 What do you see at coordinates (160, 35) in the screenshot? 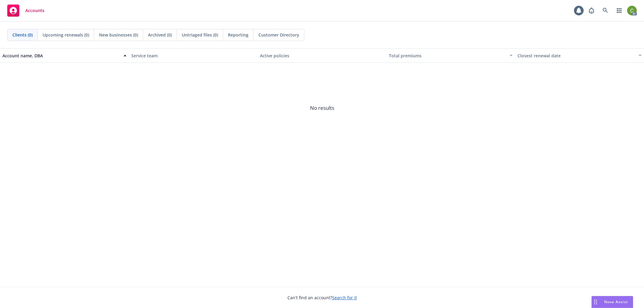
I see `span: Archived (0)` at bounding box center [160, 35].